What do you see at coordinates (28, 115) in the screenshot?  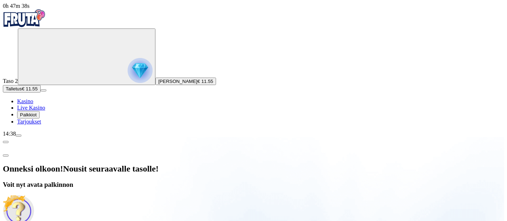 I see `span: Palkkiot` at bounding box center [28, 115].